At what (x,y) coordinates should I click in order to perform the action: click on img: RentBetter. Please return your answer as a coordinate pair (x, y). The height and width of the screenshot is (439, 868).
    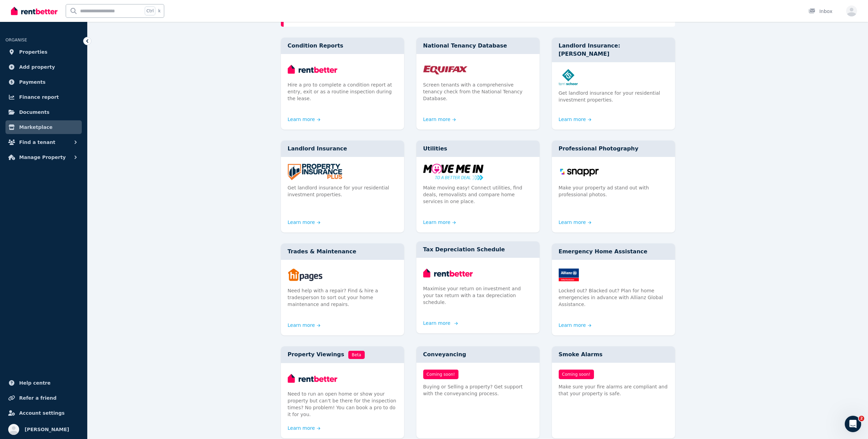
    Looking at the image, I should click on (34, 11).